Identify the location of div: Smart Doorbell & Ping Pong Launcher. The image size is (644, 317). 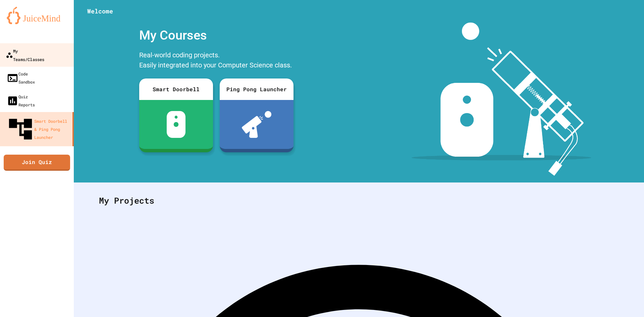
(38, 129).